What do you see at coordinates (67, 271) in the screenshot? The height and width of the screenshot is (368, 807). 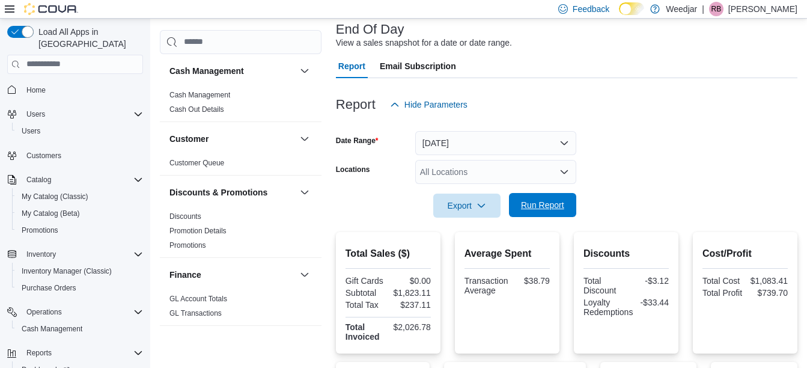 I see `a: Inventory Manager (Classic)` at bounding box center [67, 271].